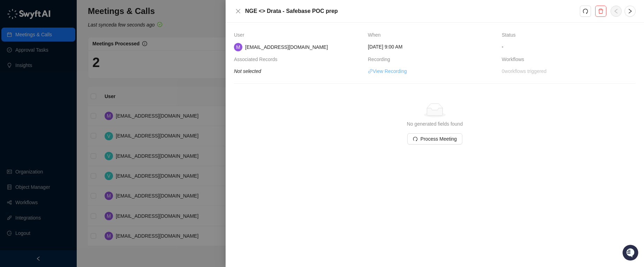 The height and width of the screenshot is (267, 644). I want to click on img: 5124521997842_fc6d7dfcefe973c2e489_88.png, so click(13, 70).